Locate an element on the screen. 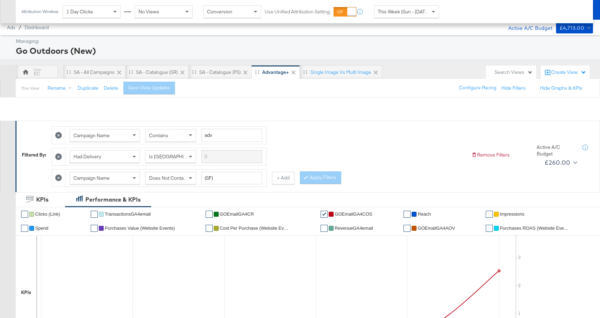 The height and width of the screenshot is (318, 600). div: Go Outdoors (New) is located at coordinates (303, 51).